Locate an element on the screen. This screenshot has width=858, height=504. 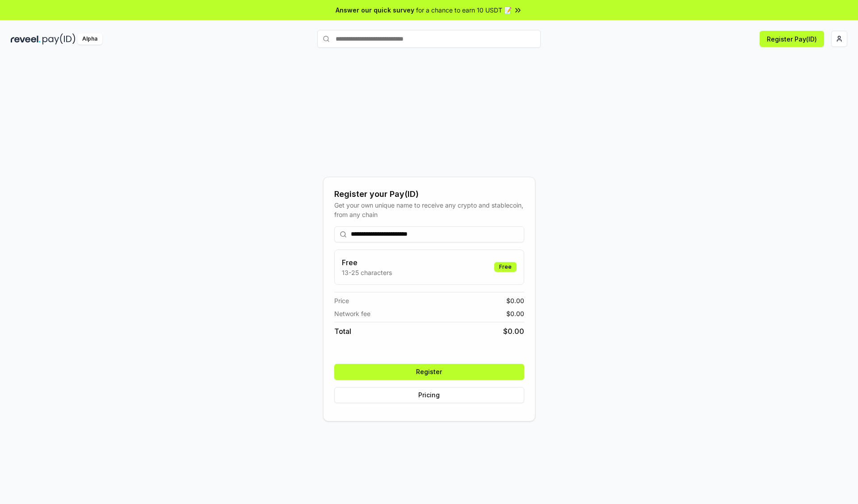
span: Answer our quick survey is located at coordinates (375, 10).